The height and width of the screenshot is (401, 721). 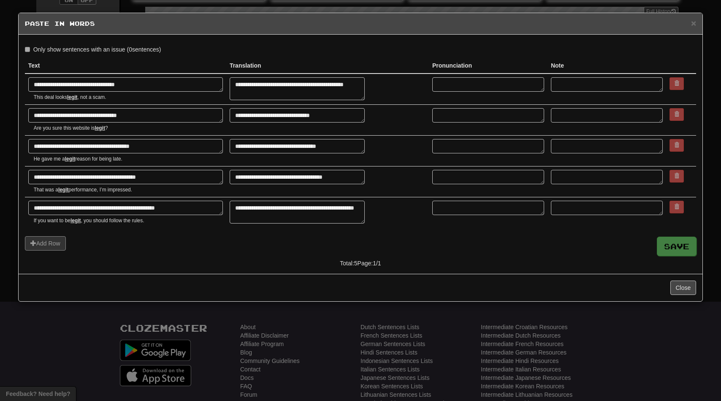 I want to click on small: Are you sure this website is ?, so click(x=128, y=128).